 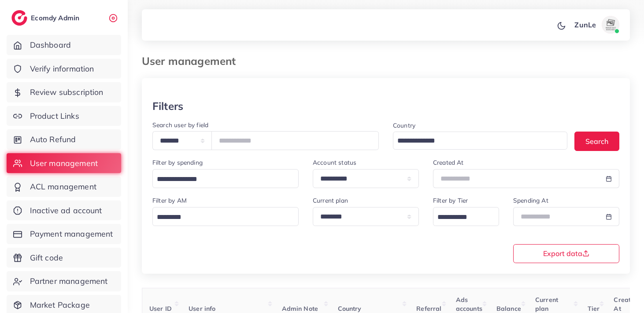 I want to click on span: Dashboard, so click(x=51, y=45).